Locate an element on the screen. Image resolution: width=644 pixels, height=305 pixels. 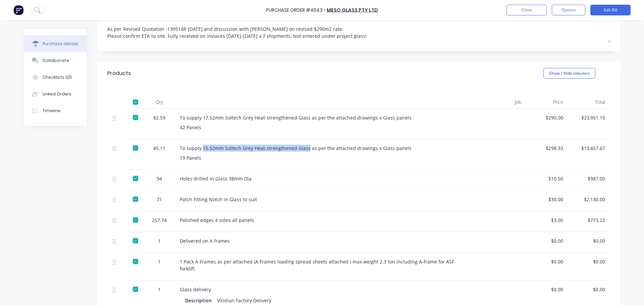
div: Job is located at coordinates (502, 102).